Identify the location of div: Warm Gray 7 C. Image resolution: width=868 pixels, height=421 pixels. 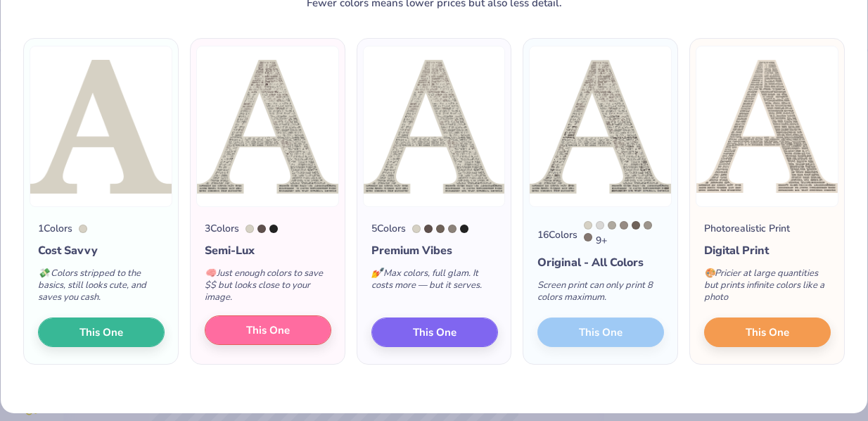
(624, 225).